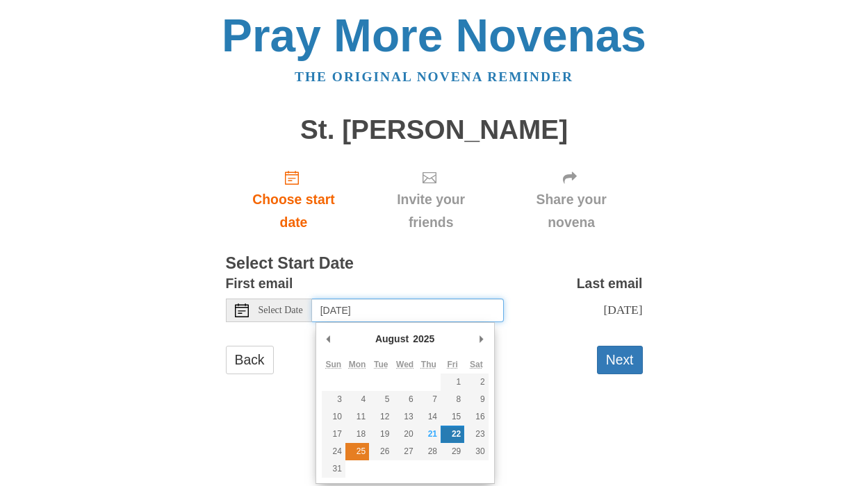 This screenshot has width=868, height=486. What do you see at coordinates (294, 211) in the screenshot?
I see `span: Choose start date` at bounding box center [294, 211].